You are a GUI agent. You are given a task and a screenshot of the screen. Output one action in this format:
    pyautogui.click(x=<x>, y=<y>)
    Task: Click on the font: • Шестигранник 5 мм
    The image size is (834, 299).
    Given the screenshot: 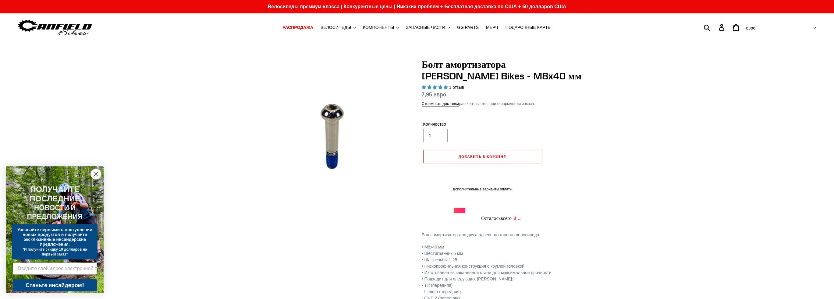 What is the action you would take?
    pyautogui.click(x=442, y=254)
    